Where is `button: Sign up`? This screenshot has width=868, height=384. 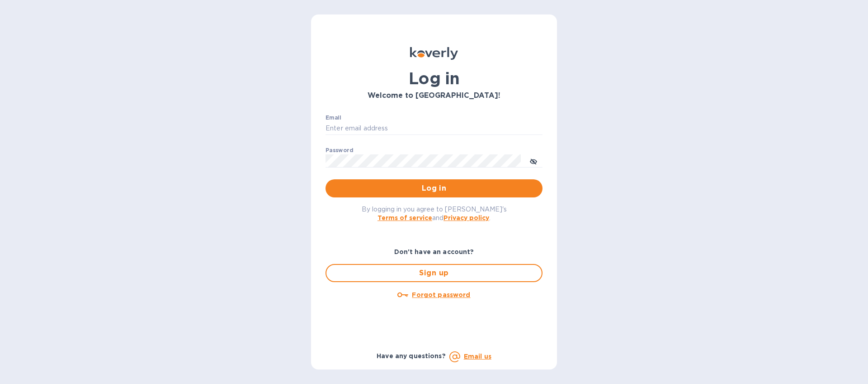
button: Sign up is located at coordinates (434, 273).